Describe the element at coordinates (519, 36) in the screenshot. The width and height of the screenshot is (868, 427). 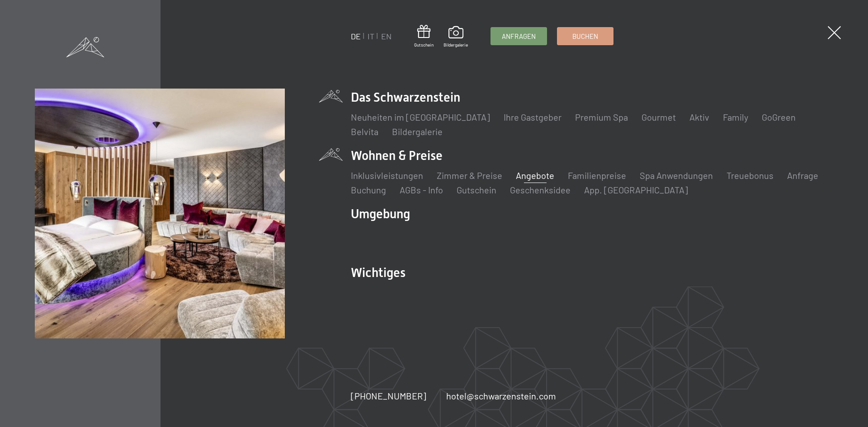
I see `a: Anfragen` at that location.